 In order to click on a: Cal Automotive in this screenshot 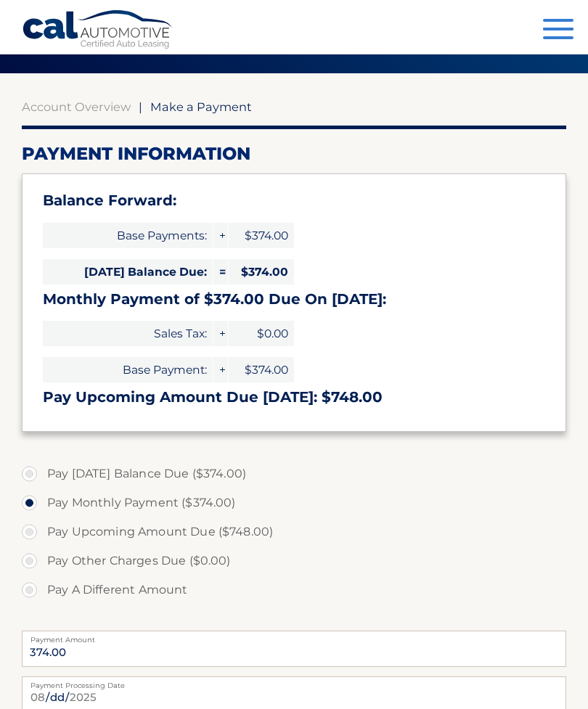, I will do `click(98, 31)`.